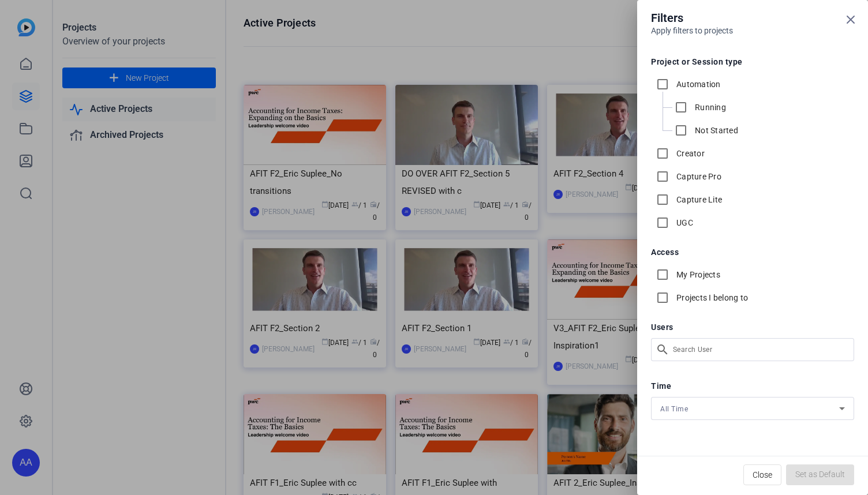  I want to click on h4: Filters, so click(752, 18).